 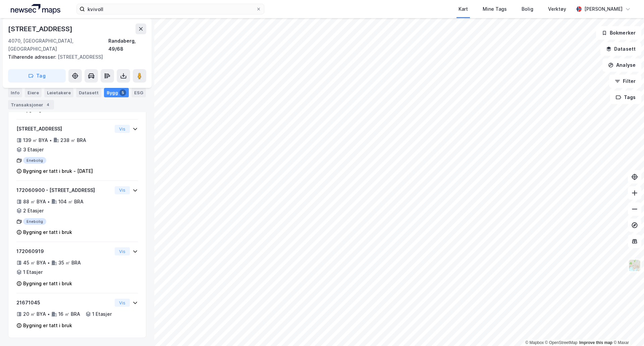 What do you see at coordinates (36, 141) in the screenshot?
I see `div: 139 ㎡ BYA` at bounding box center [36, 141].